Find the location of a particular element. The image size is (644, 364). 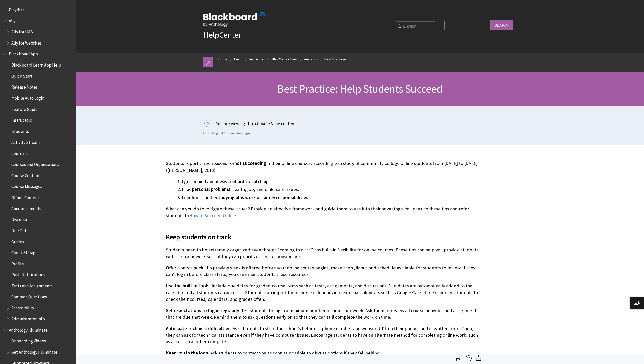

li: I couldn't handle . is located at coordinates (331, 197).